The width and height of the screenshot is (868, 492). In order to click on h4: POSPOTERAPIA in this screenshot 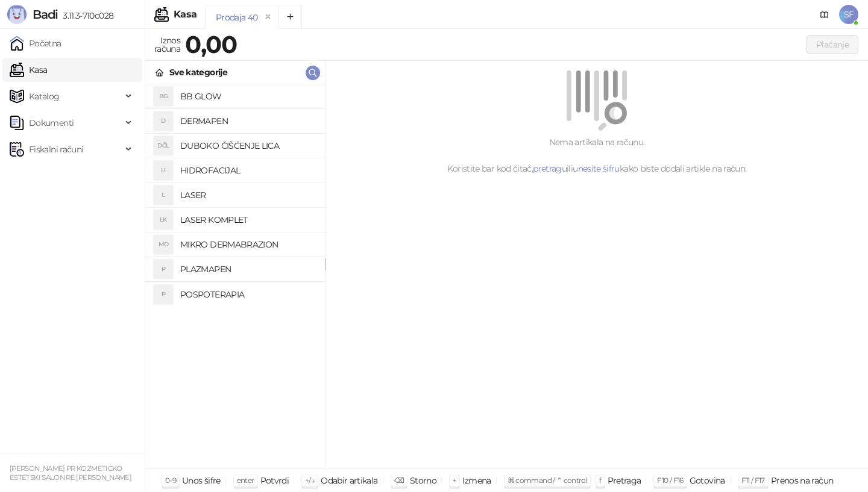, I will do `click(248, 295)`.